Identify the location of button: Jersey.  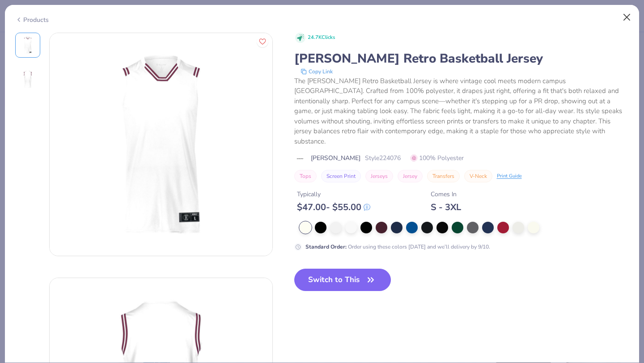
(410, 176).